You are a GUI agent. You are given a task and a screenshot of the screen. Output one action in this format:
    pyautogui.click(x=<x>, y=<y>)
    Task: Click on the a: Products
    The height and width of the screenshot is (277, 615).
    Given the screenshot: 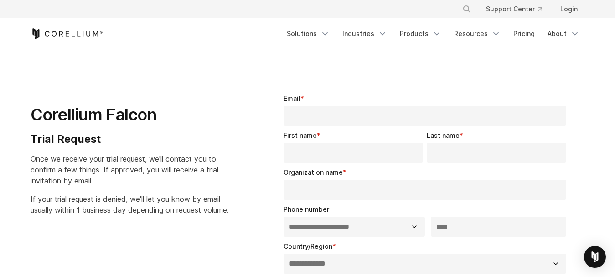 What is the action you would take?
    pyautogui.click(x=420, y=34)
    